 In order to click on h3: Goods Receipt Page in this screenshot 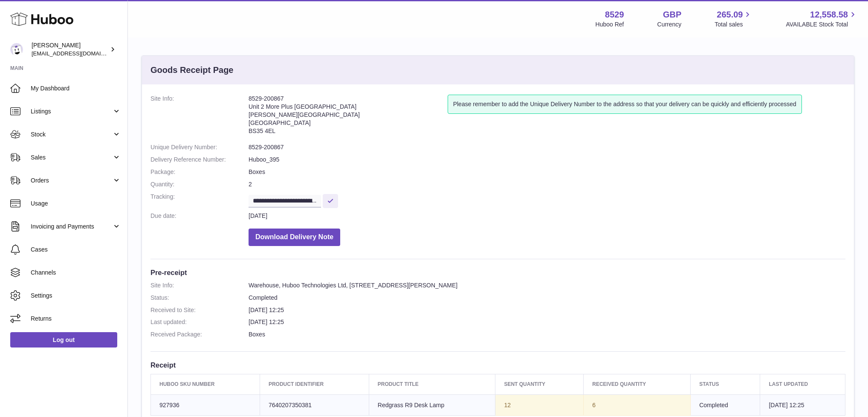, I will do `click(192, 70)`.